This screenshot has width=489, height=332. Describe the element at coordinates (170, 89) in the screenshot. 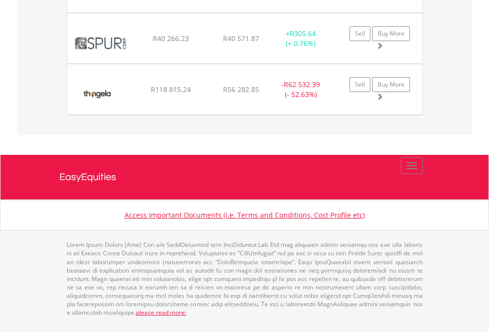

I see `span: R118 815.24` at that location.